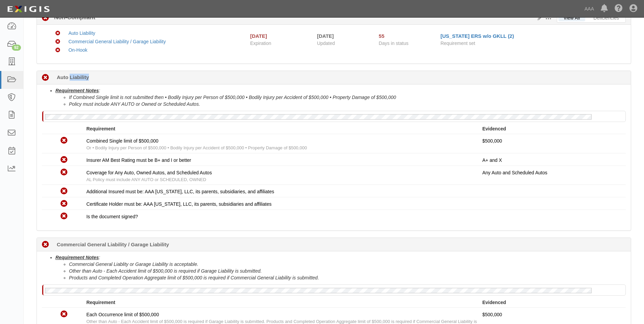 The width and height of the screenshot is (644, 324). Describe the element at coordinates (572, 18) in the screenshot. I see `a: View All` at that location.